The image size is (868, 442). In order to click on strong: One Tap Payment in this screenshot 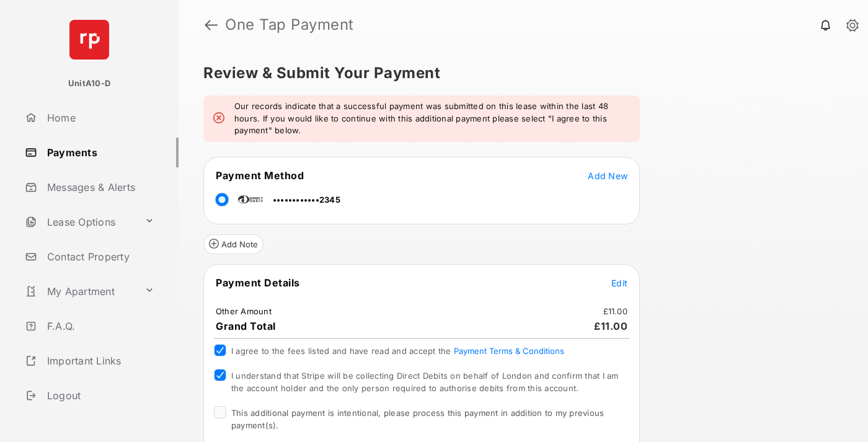, I will do `click(289, 25)`.